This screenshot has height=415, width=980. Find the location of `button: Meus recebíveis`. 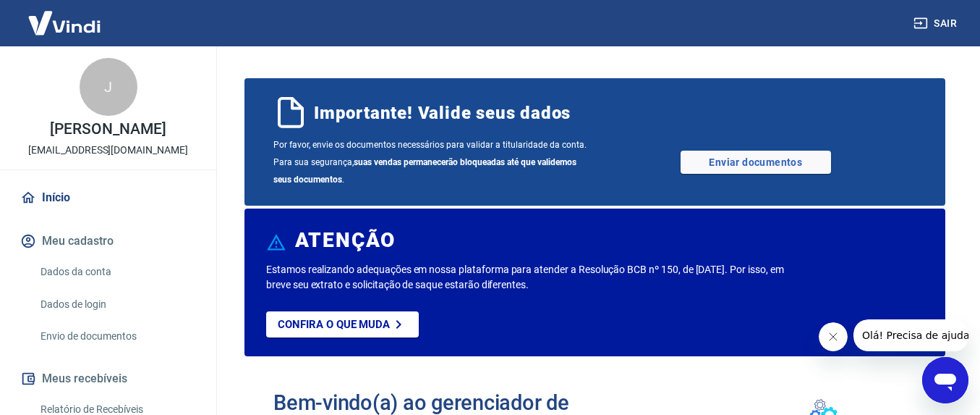

button: Meus recebíveis is located at coordinates (108, 378).